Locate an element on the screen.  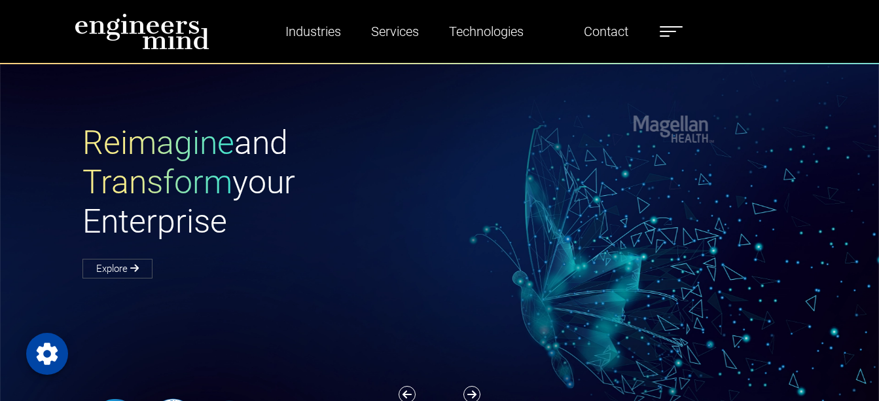
a: Contact is located at coordinates (606, 31).